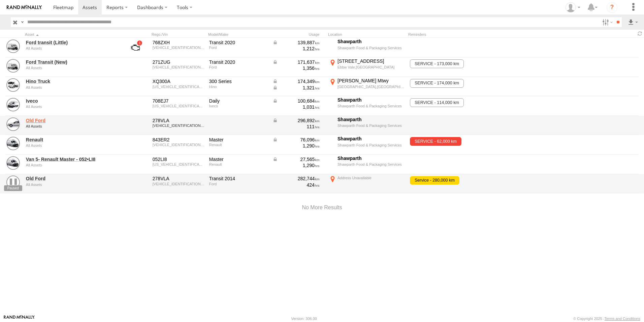 This screenshot has width=644, height=322. Describe the element at coordinates (179, 67) in the screenshot. I see `div: WF0EXXTTRELB67592` at that location.